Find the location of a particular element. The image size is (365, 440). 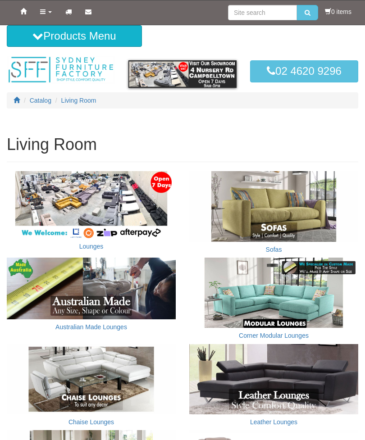

img: Corner Modular Lounges is located at coordinates (273, 293).